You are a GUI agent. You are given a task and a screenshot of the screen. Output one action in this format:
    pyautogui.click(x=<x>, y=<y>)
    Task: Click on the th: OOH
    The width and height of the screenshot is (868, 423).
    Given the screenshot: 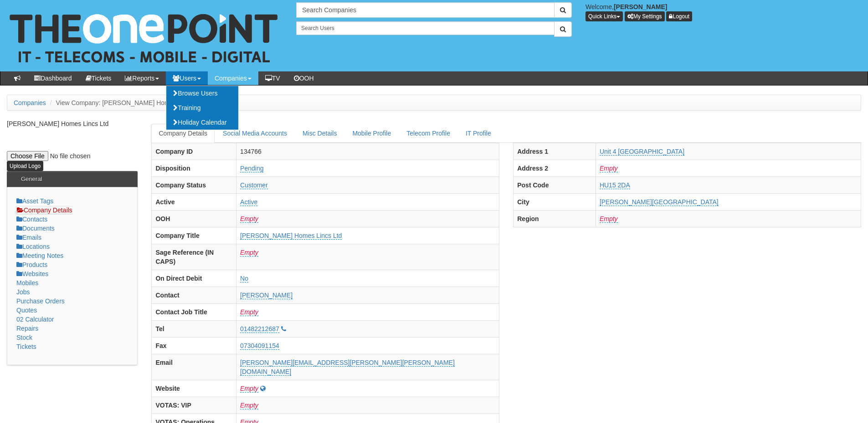 What is the action you would take?
    pyautogui.click(x=194, y=218)
    